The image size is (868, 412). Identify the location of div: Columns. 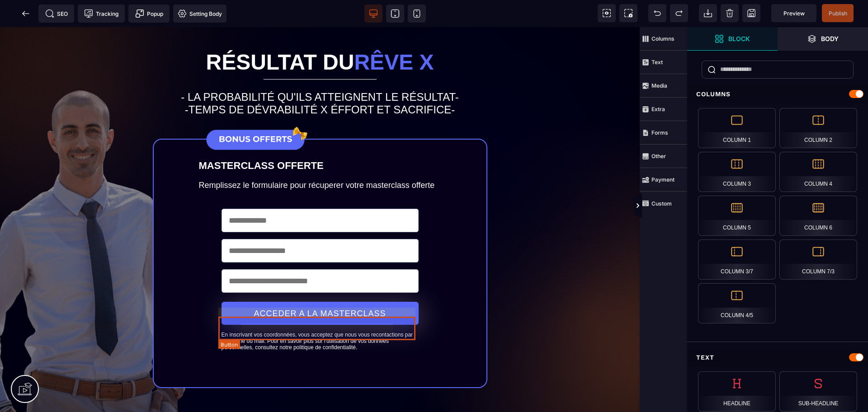
(778, 94).